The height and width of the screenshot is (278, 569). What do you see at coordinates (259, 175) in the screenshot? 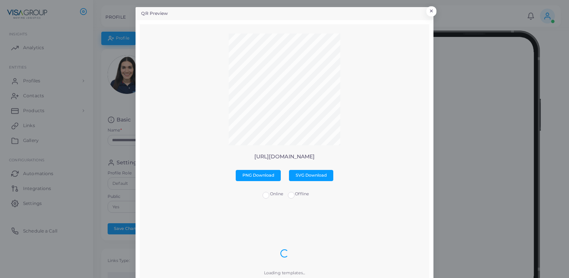
I see `span: PNG Download` at bounding box center [259, 175].